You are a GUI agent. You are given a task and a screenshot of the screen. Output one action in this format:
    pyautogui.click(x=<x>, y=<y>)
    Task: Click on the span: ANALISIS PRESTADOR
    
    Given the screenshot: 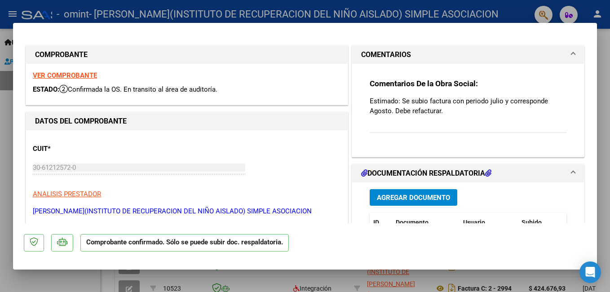 What is the action you would take?
    pyautogui.click(x=67, y=194)
    